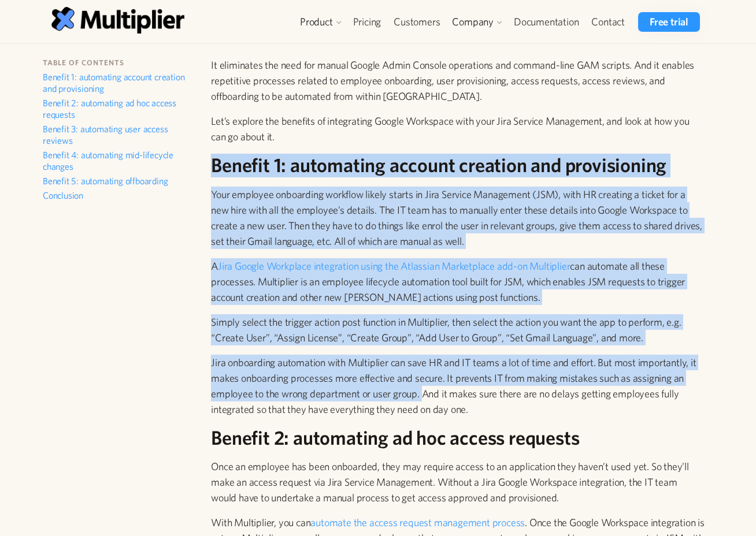 The image size is (756, 536). What do you see at coordinates (417, 522) in the screenshot?
I see `a: automate the access request management process` at bounding box center [417, 522].